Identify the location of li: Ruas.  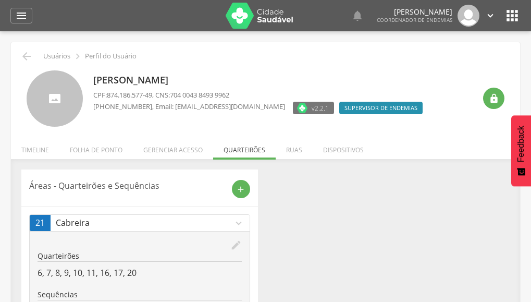
(294, 147).